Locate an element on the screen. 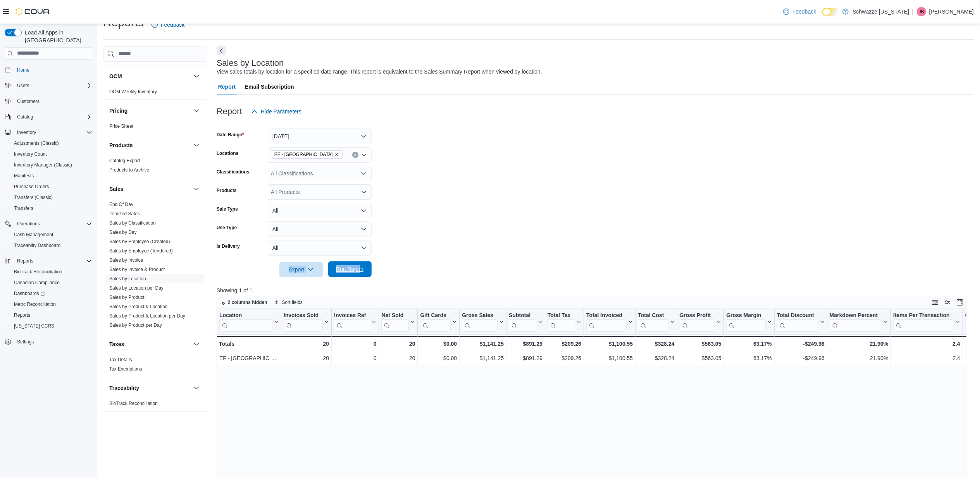  button: Subtotal is located at coordinates (526, 321).